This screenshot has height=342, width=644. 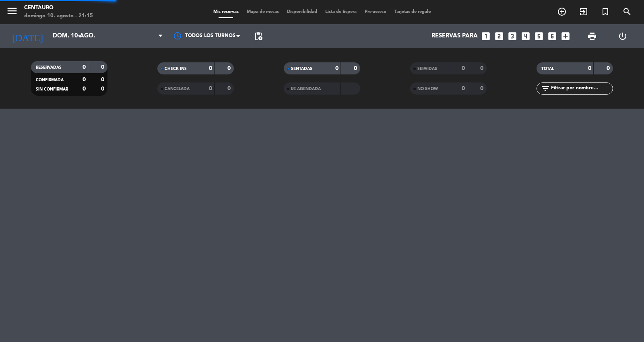 What do you see at coordinates (427, 89) in the screenshot?
I see `span: NO SHOW` at bounding box center [427, 89].